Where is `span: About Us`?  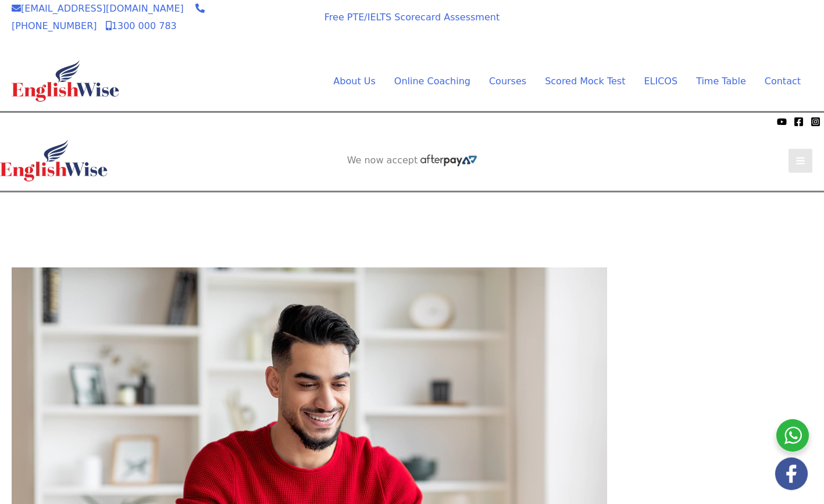
span: About Us is located at coordinates (354, 81).